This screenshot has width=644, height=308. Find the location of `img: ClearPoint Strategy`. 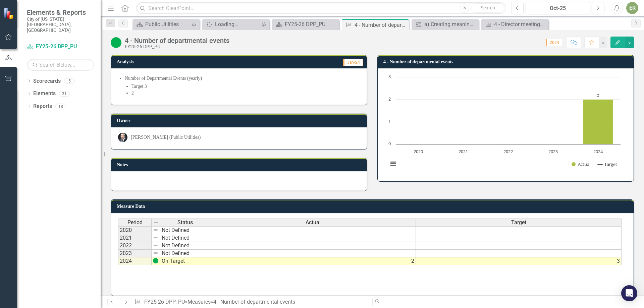

img: ClearPoint Strategy is located at coordinates (9, 13).